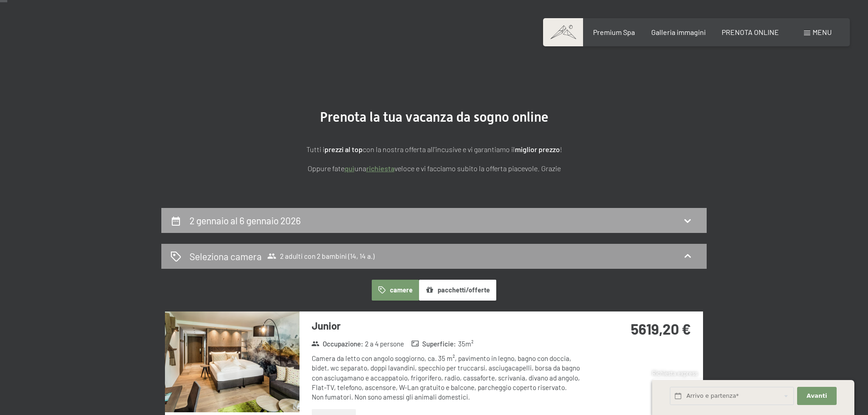 The width and height of the screenshot is (868, 415). Describe the element at coordinates (466, 344) in the screenshot. I see `span: 35 m²` at that location.